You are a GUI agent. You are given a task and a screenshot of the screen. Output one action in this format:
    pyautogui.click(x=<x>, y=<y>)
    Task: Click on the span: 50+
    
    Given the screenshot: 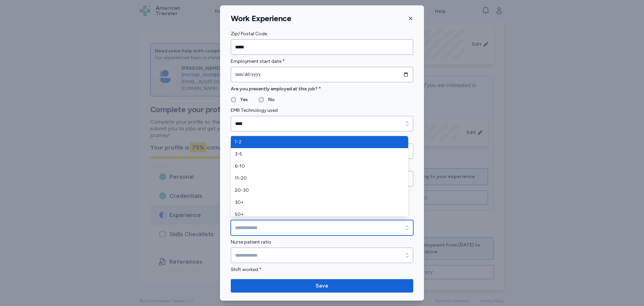 What is the action you would take?
    pyautogui.click(x=316, y=214)
    